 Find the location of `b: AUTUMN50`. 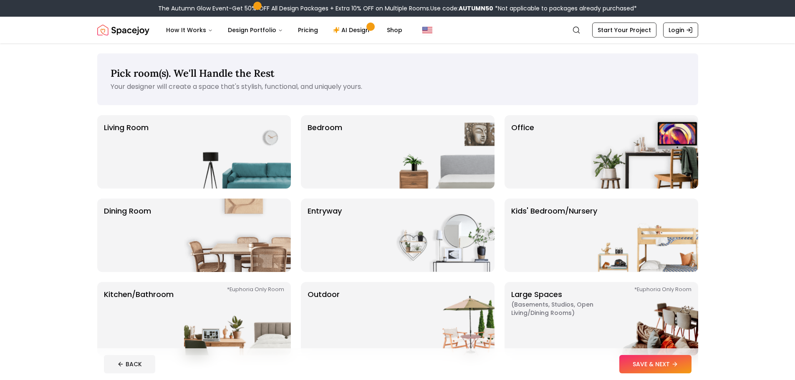

b: AUTUMN50 is located at coordinates (476, 8).